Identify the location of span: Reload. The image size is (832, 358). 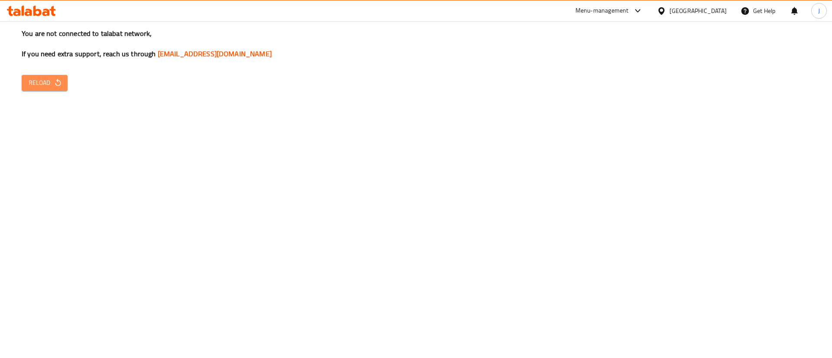
(45, 83).